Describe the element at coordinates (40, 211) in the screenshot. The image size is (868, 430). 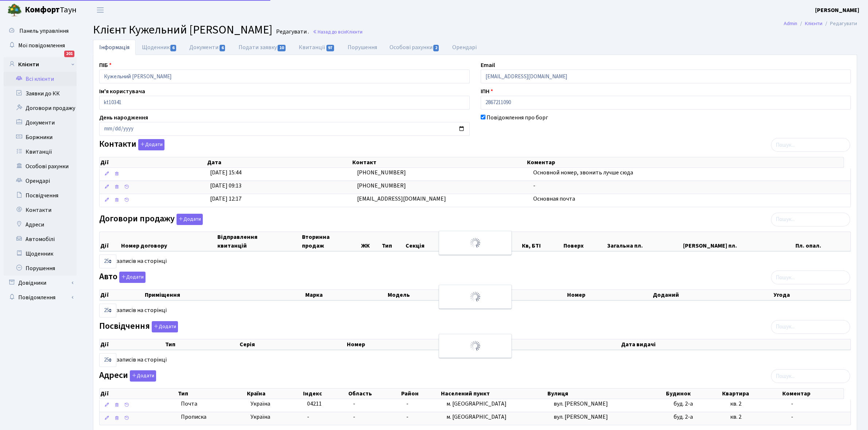
I see `a: Контакти` at that location.